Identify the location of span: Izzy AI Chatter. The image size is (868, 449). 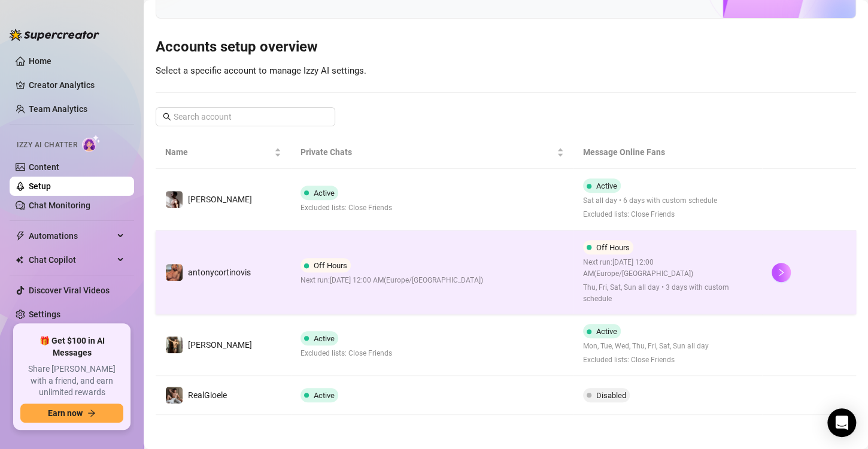
(47, 145).